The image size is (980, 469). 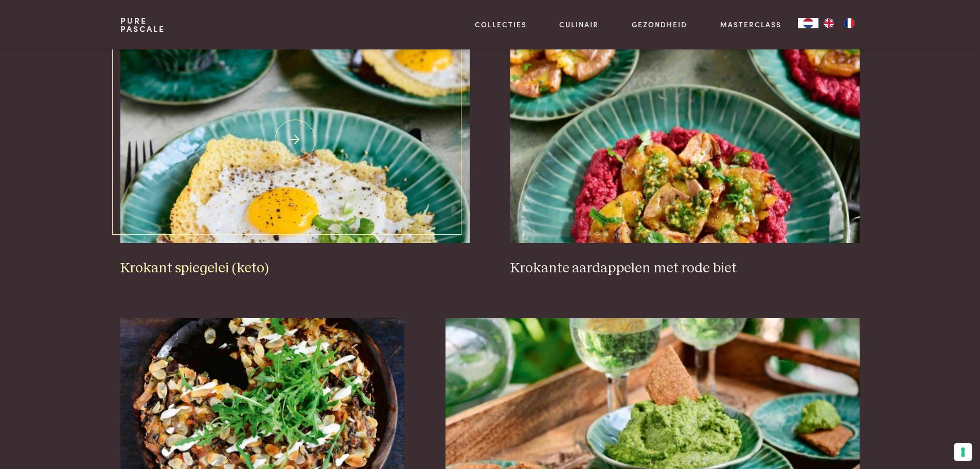 I want to click on button: Uw voorkeuren voor toestemming voor trackingtechnologieën, so click(x=963, y=452).